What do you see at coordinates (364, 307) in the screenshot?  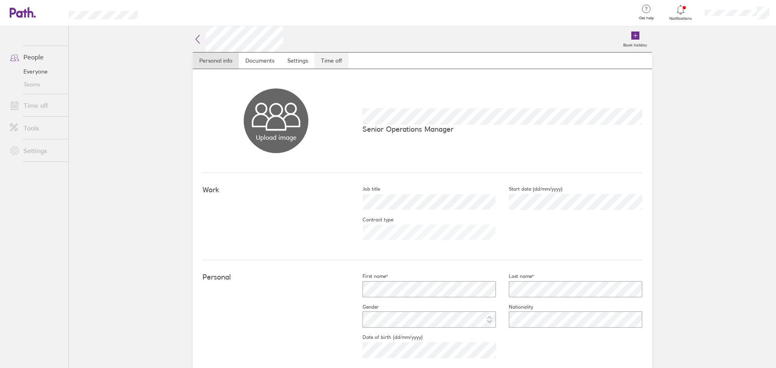 I see `label: Gender` at bounding box center [364, 307].